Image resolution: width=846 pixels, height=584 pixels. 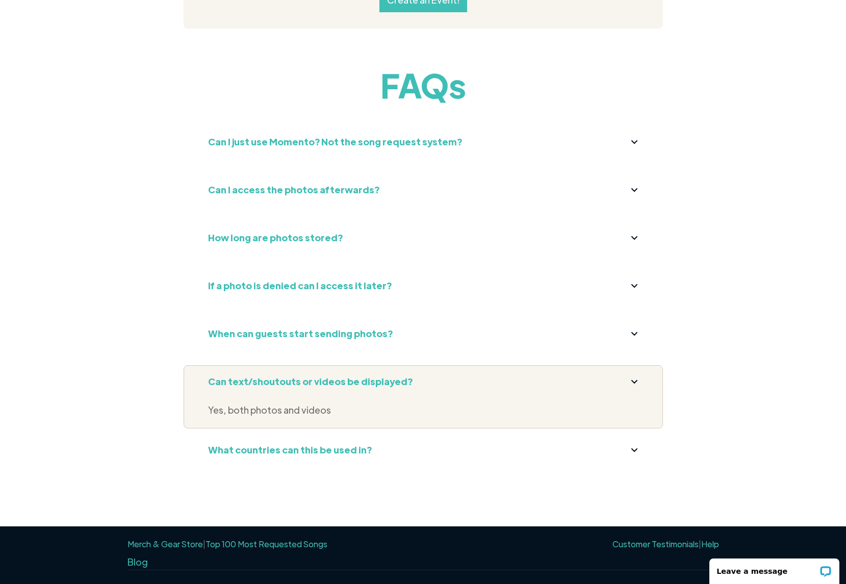 What do you see at coordinates (634, 190) in the screenshot?
I see `img: down arrow` at bounding box center [634, 190].